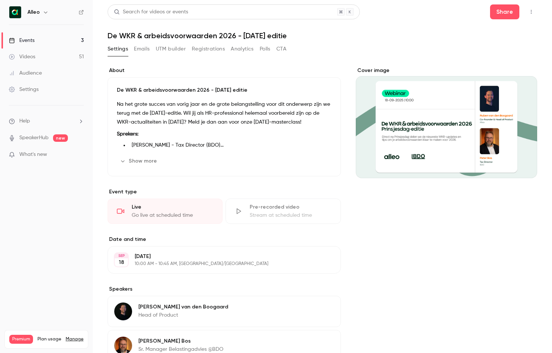 The width and height of the screenshot is (552, 353). What do you see at coordinates (283, 211) in the screenshot?
I see `div: Pre-recorded videoStream at scheduled time` at bounding box center [283, 211].